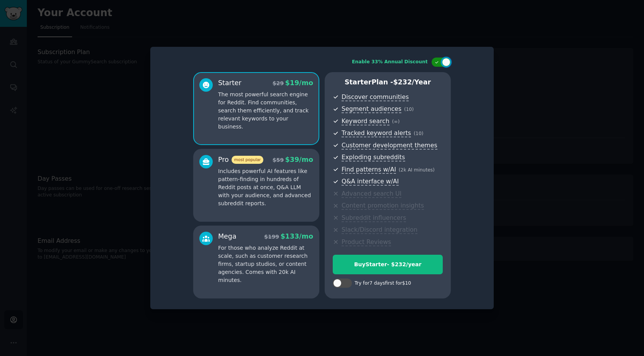 Image resolution: width=644 pixels, height=356 pixels. What do you see at coordinates (389, 145) in the screenshot?
I see `span: Customer development themes` at bounding box center [389, 145].